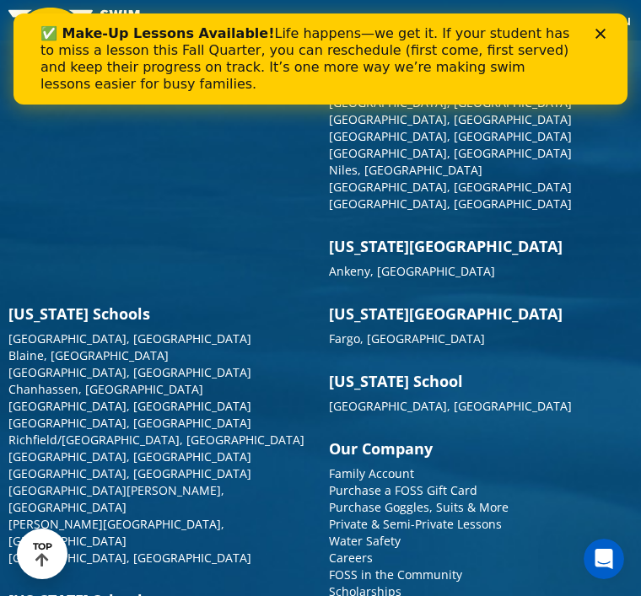 This screenshot has height=596, width=641. What do you see at coordinates (403, 490) in the screenshot?
I see `a: Purchase a FOSS Gift Card` at bounding box center [403, 490].